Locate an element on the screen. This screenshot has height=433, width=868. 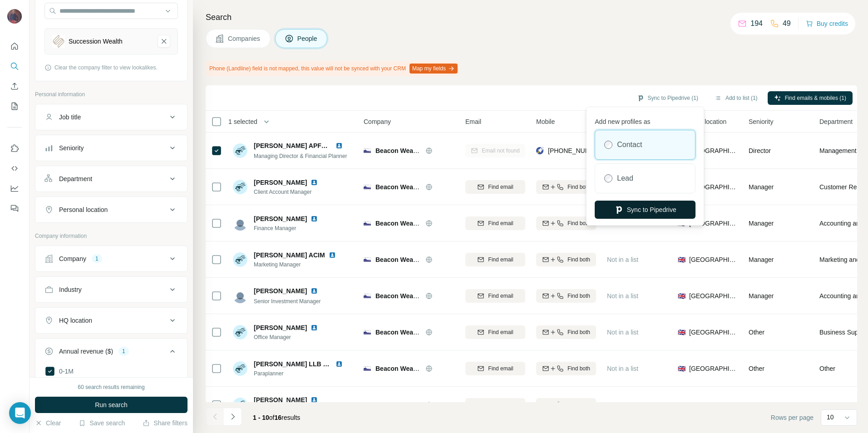
div: 1 is located at coordinates (97, 259).